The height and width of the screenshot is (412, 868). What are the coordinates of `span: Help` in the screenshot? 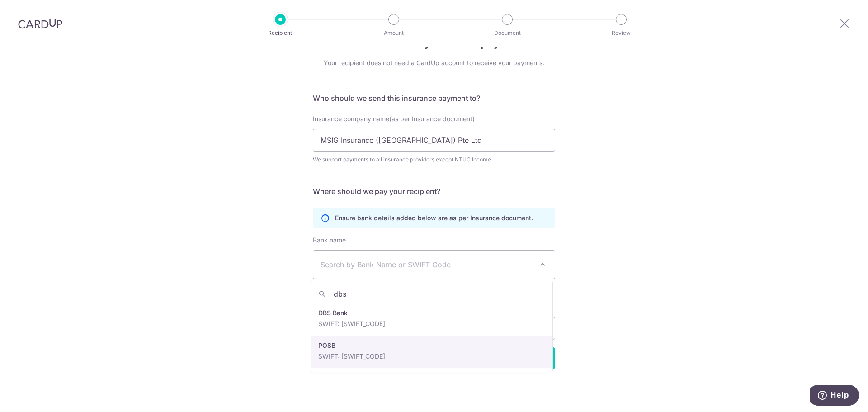 It's located at (29, 11).